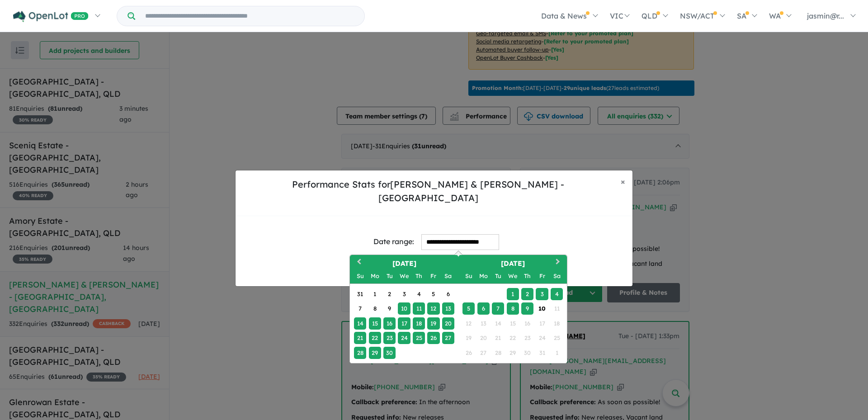 Image resolution: width=868 pixels, height=420 pixels. I want to click on div: Not available Sunday, October 19th, 2025, so click(468, 338).